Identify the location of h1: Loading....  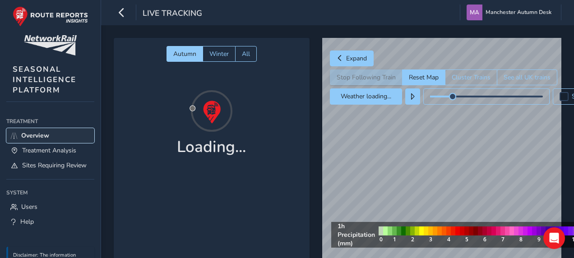
(211, 147).